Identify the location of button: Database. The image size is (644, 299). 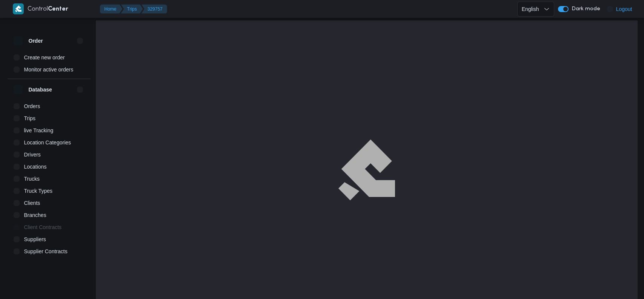
(49, 89).